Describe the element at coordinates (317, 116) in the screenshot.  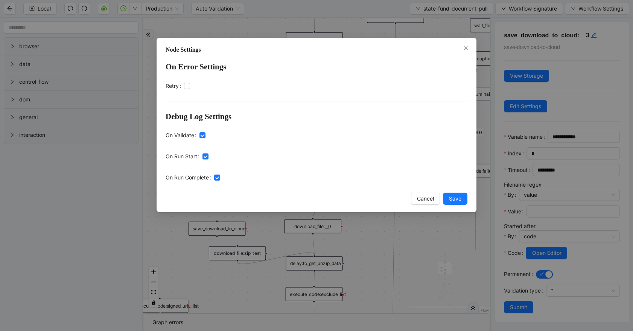
I see `h2: Debug Log Settings` at that location.